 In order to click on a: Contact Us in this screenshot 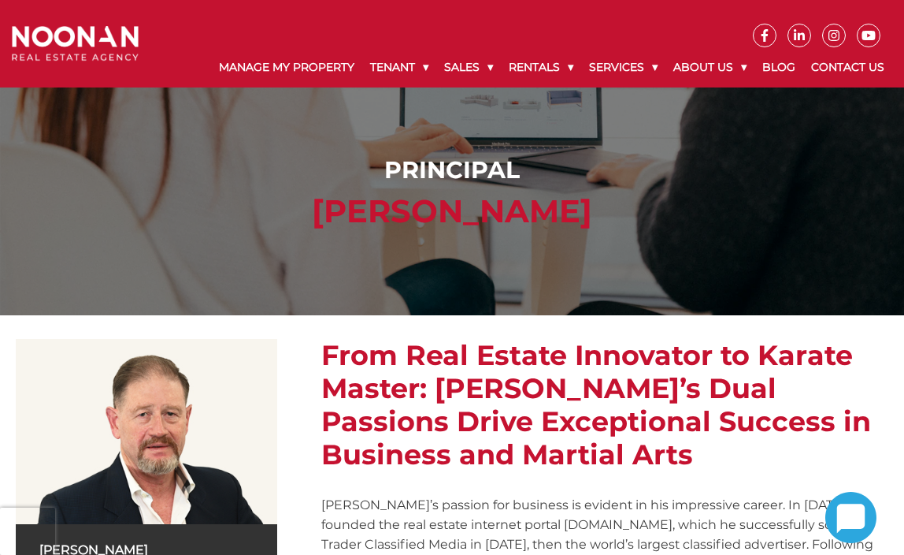, I will do `click(848, 67)`.